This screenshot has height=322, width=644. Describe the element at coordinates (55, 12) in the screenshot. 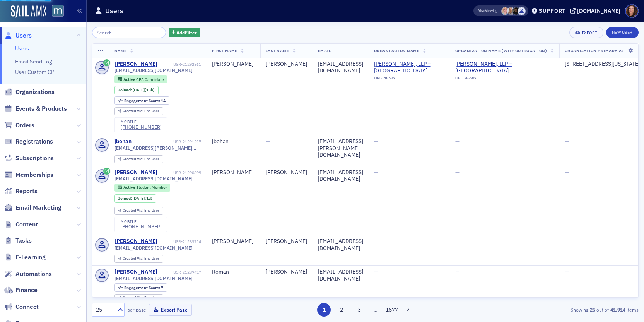

I see `a: View Homepage` at that location.